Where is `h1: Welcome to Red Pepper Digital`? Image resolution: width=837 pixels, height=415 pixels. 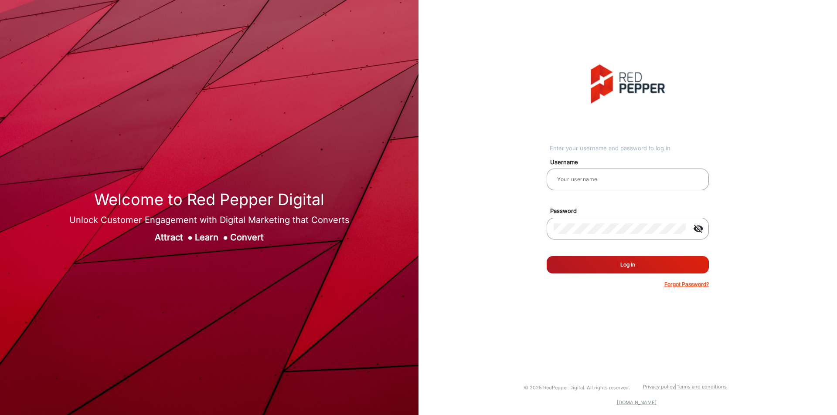 h1: Welcome to Red Pepper Digital is located at coordinates (209, 200).